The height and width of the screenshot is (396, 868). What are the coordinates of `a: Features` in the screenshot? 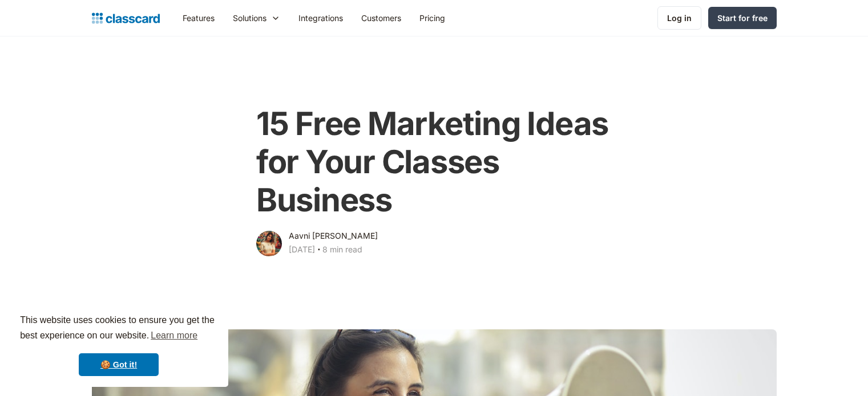 It's located at (199, 18).